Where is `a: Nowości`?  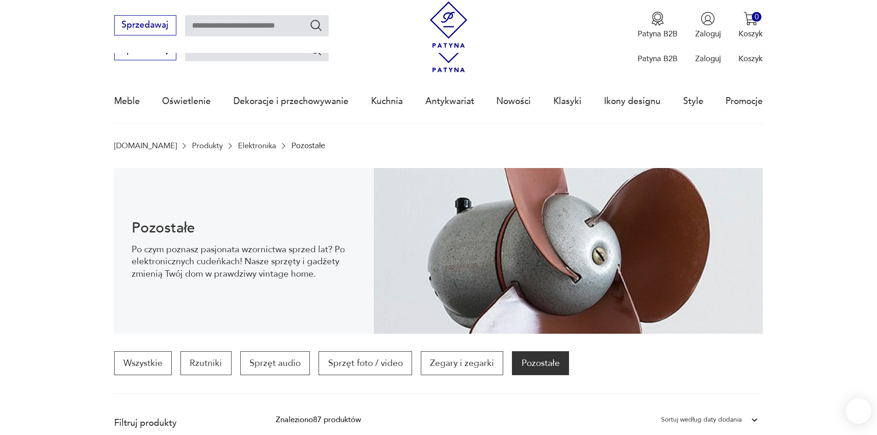
a: Nowości is located at coordinates (513, 101).